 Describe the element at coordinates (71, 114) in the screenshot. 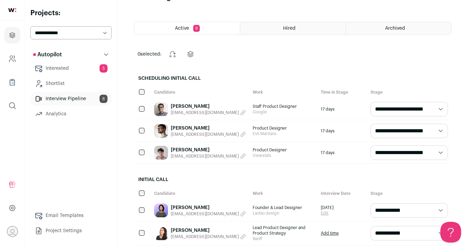

I see `a: Analytics` at that location.